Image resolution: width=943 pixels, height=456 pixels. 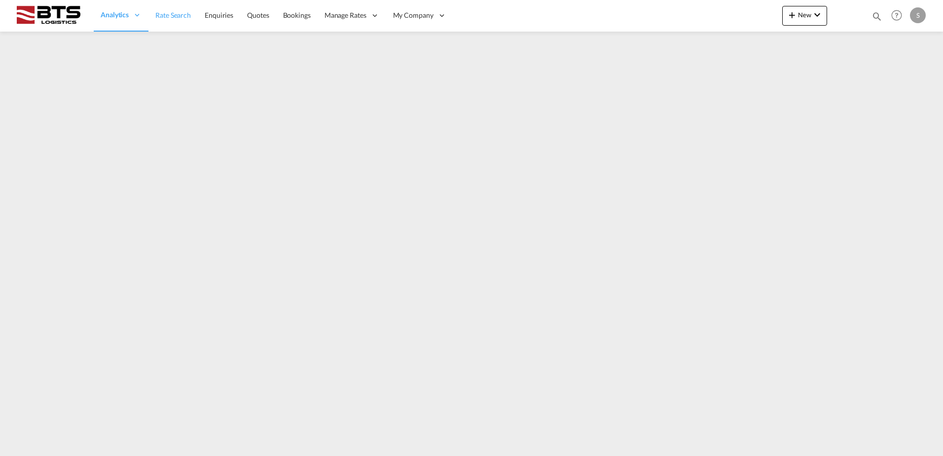 What do you see at coordinates (114, 15) in the screenshot?
I see `span: Analytics` at bounding box center [114, 15].